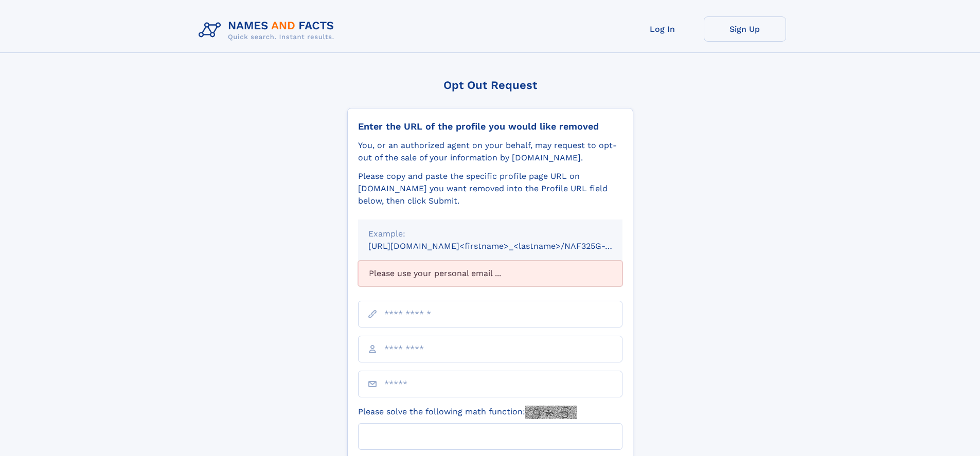 The width and height of the screenshot is (980, 456). Describe the element at coordinates (490, 273) in the screenshot. I see `div: Please use your personal email ...` at that location.